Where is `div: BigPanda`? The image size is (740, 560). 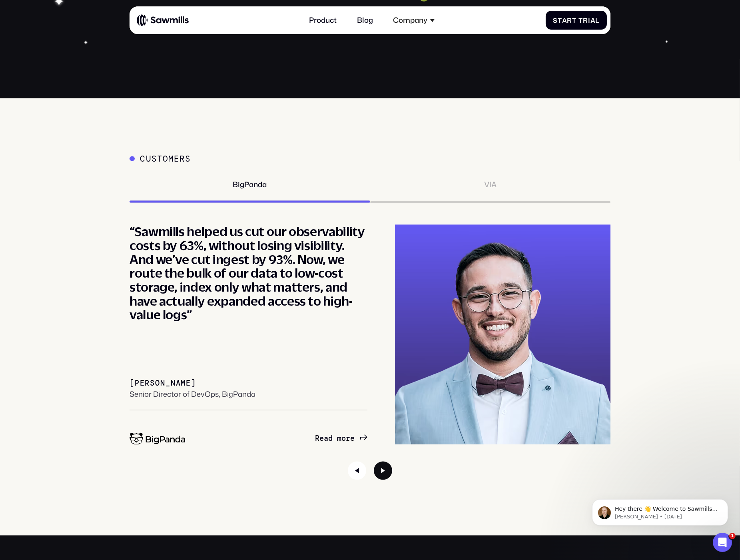 div: BigPanda is located at coordinates (250, 185).